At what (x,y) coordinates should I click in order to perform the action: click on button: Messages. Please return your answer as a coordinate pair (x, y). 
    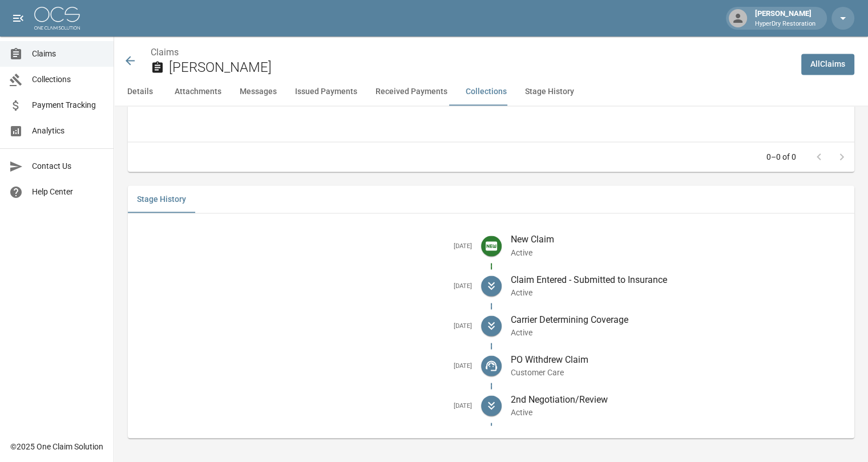
    Looking at the image, I should click on (258, 92).